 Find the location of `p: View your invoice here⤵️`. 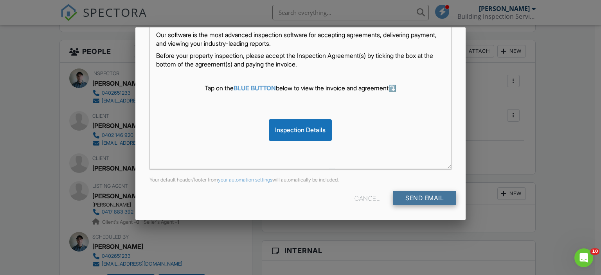

p: View your invoice here⤵️ is located at coordinates (300, 172).